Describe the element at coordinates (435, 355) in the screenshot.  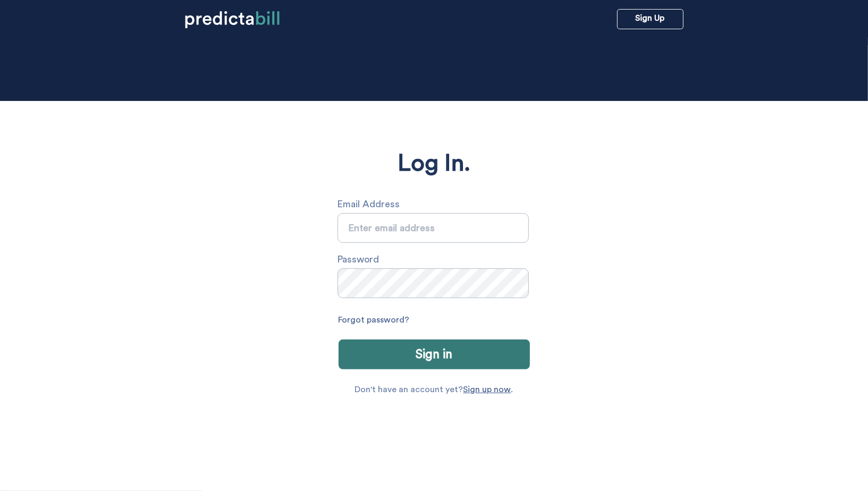
I see `button: Sign in` at that location.